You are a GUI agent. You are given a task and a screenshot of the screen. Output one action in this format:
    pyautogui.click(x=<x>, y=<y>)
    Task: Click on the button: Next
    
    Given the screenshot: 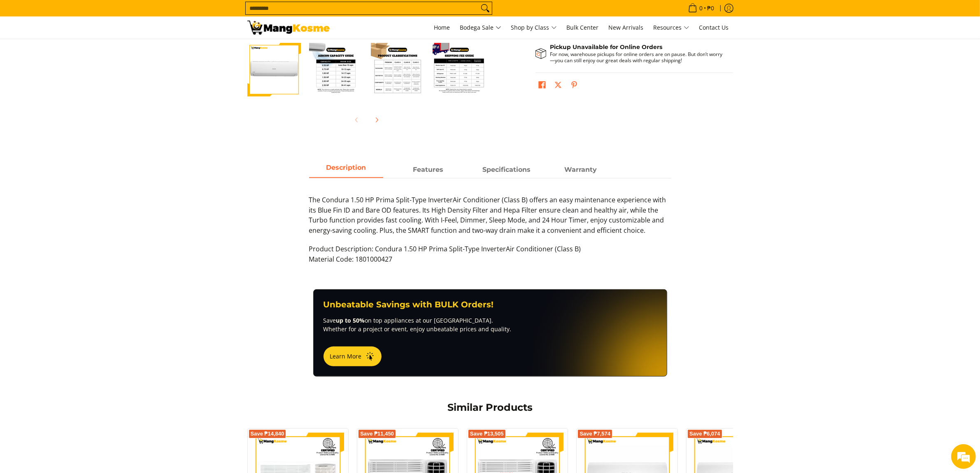 What is the action you would take?
    pyautogui.click(x=377, y=120)
    